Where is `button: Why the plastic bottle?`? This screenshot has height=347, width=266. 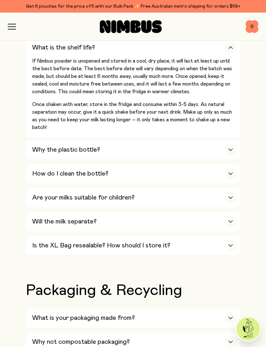
button: Why the plastic bottle? is located at coordinates (133, 150).